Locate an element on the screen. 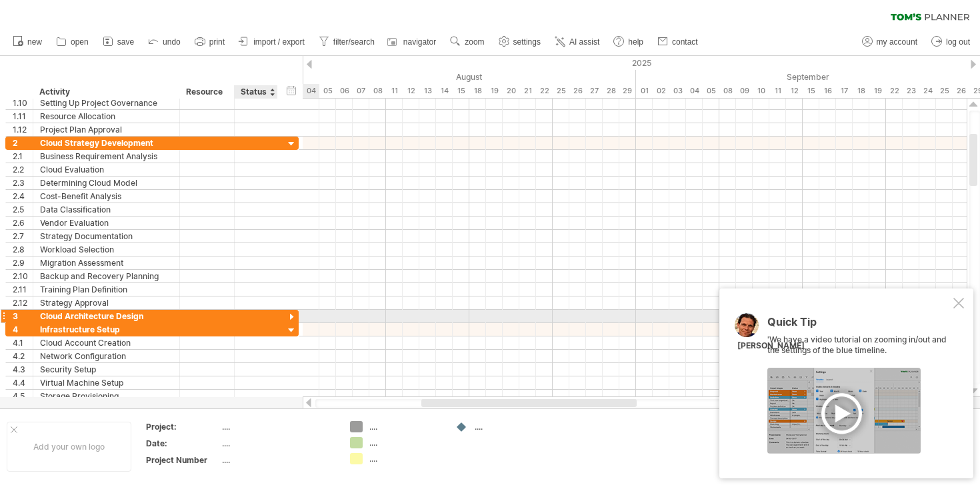  div: Wednesday, 3 September 2025 is located at coordinates (677, 91).